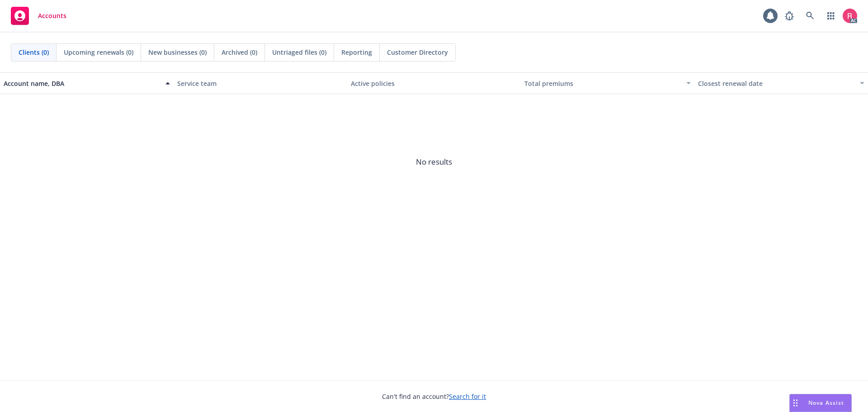  What do you see at coordinates (796, 404) in the screenshot?
I see `div: Drag to move` at bounding box center [796, 404].